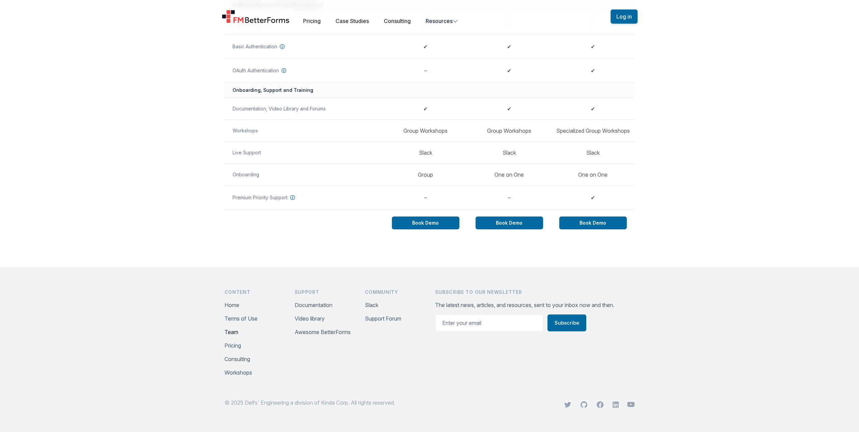  Describe the element at coordinates (323, 332) in the screenshot. I see `button: Awesome BetterForms` at that location.